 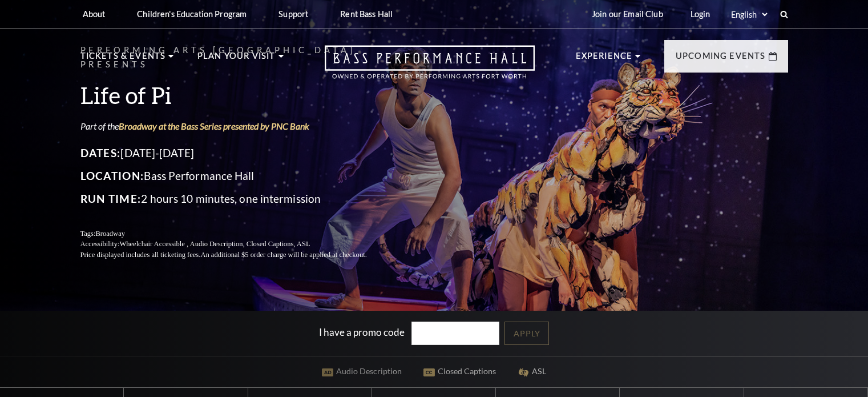 I want to click on span: Broadway, so click(x=110, y=234).